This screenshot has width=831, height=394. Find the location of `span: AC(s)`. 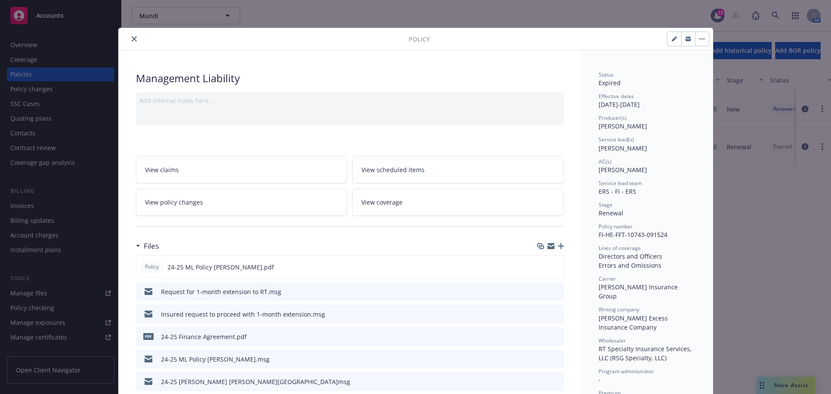

span: AC(s) is located at coordinates (605, 161).